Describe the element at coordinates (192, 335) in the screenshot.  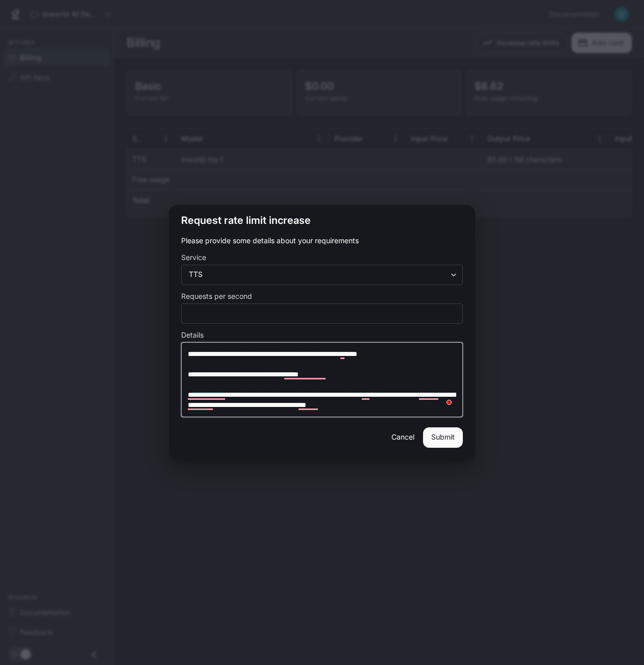
I see `p: Details` at that location.